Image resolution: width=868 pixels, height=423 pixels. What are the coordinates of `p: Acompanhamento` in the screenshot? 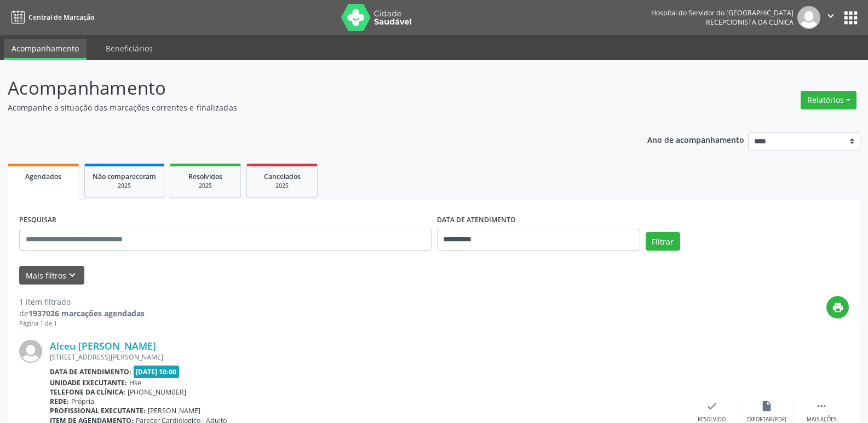 It's located at (306, 88).